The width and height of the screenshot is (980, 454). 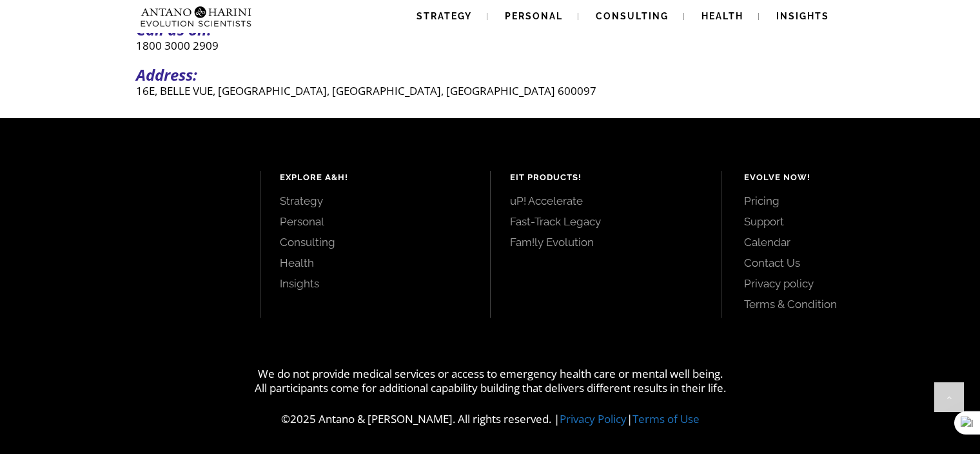 I want to click on a: Pricing, so click(x=848, y=201).